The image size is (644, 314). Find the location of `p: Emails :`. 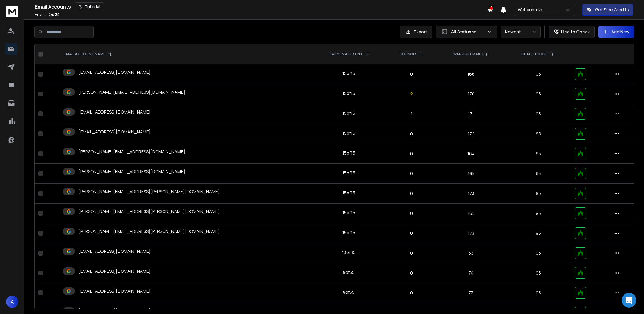

p: Emails : is located at coordinates (47, 15).